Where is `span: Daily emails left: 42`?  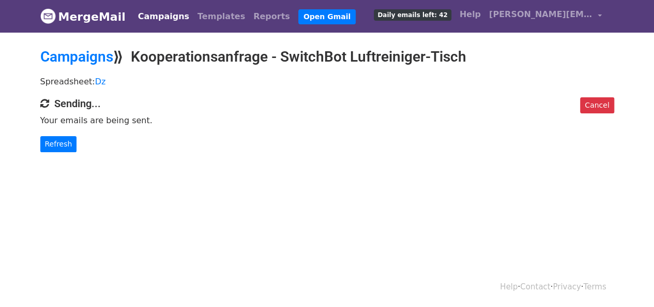 span: Daily emails left: 42 is located at coordinates (412, 15).